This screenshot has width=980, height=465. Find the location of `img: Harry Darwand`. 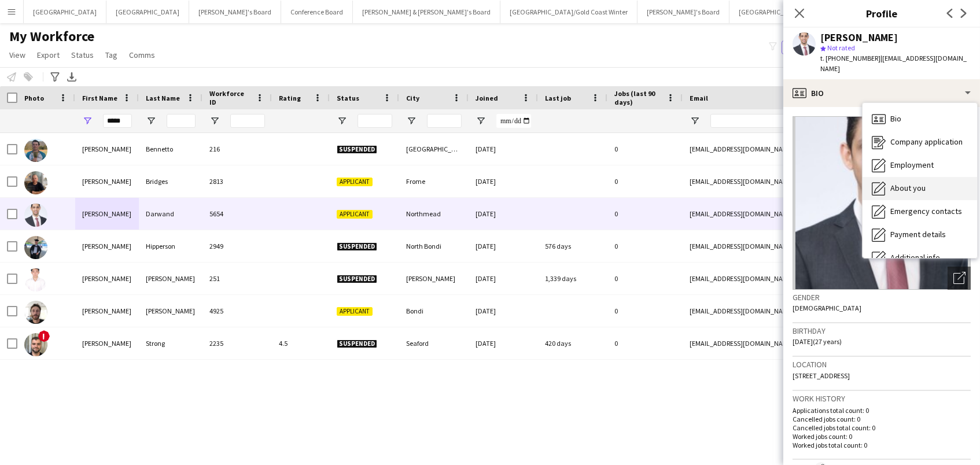

img: Harry Darwand is located at coordinates (36, 215).